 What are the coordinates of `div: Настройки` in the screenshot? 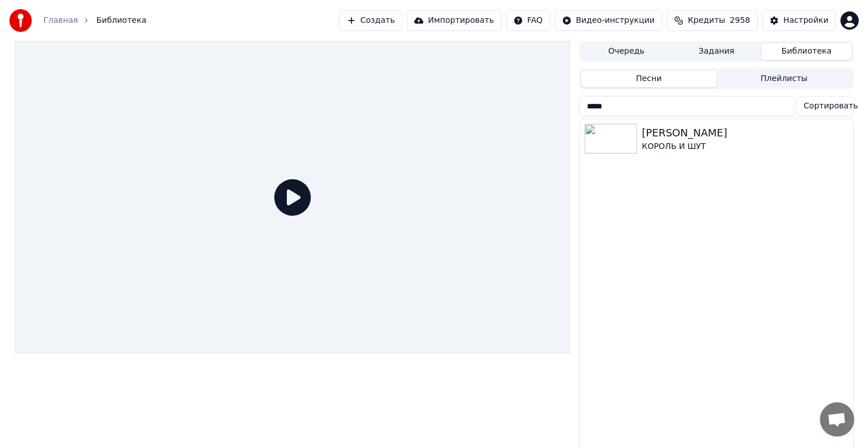 It's located at (806, 21).